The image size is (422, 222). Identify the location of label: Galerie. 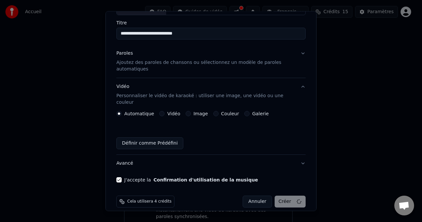
(260, 114).